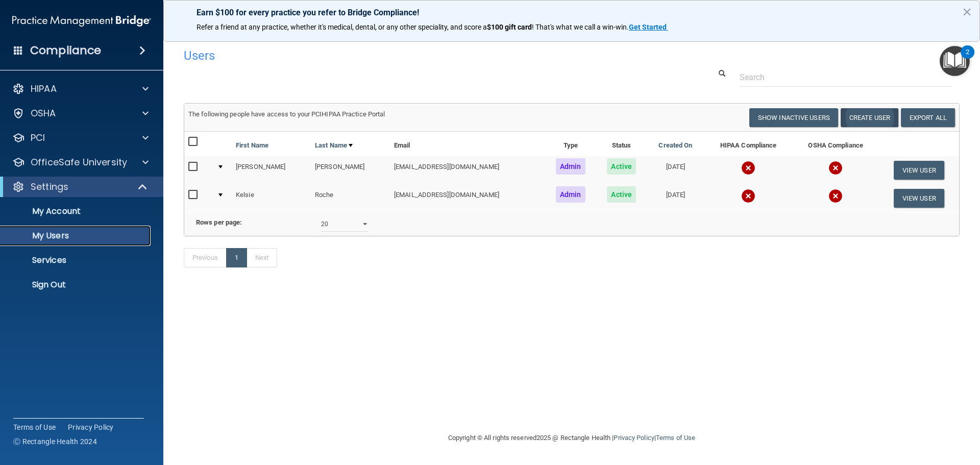 This screenshot has height=465, width=980. Describe the element at coordinates (341, 27) in the screenshot. I see `span: Refer a friend at any practice, whether it's medical, dental, or any other speciality, and score a` at that location.